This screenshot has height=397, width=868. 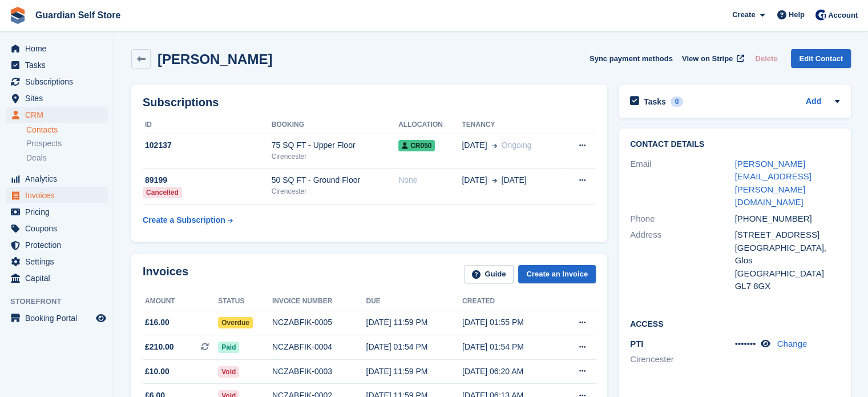 I want to click on th: Allocation, so click(x=430, y=125).